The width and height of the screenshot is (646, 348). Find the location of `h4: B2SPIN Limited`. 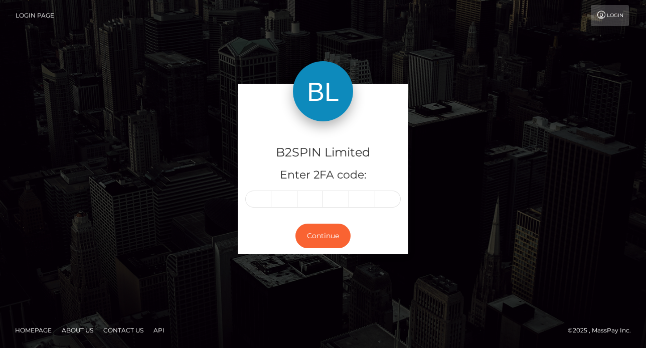

h4: B2SPIN Limited is located at coordinates (323, 152).